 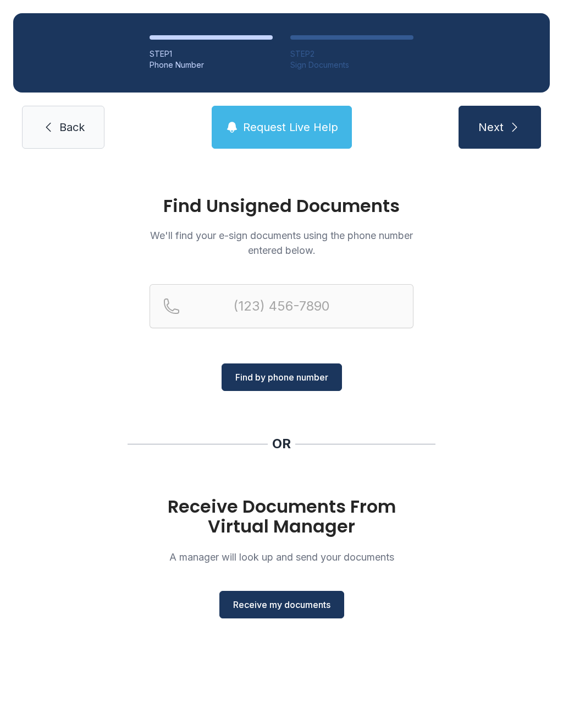 What do you see at coordinates (282, 516) in the screenshot?
I see `h1: Receive Documents From Virtual Manager` at bounding box center [282, 516].